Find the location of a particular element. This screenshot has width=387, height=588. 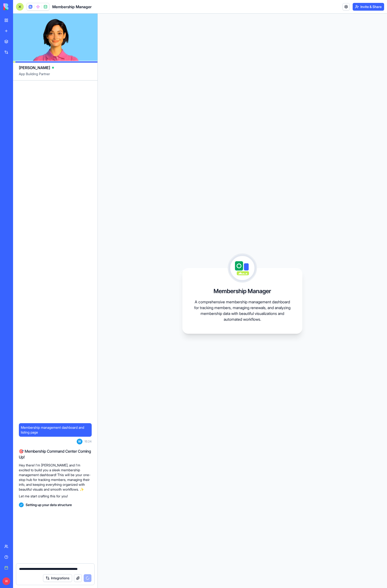

span: App Building Partner is located at coordinates (55, 76).